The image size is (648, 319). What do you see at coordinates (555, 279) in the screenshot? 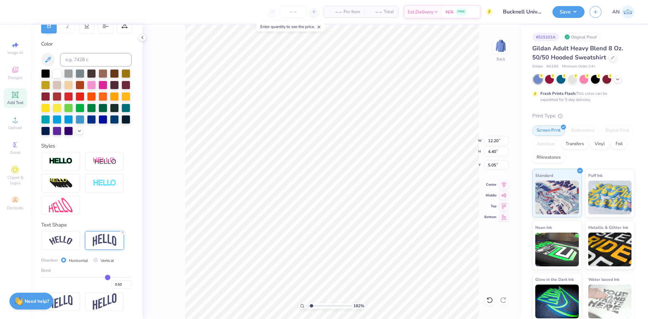
I see `span: Glow in the Dark Ink` at bounding box center [555, 279].